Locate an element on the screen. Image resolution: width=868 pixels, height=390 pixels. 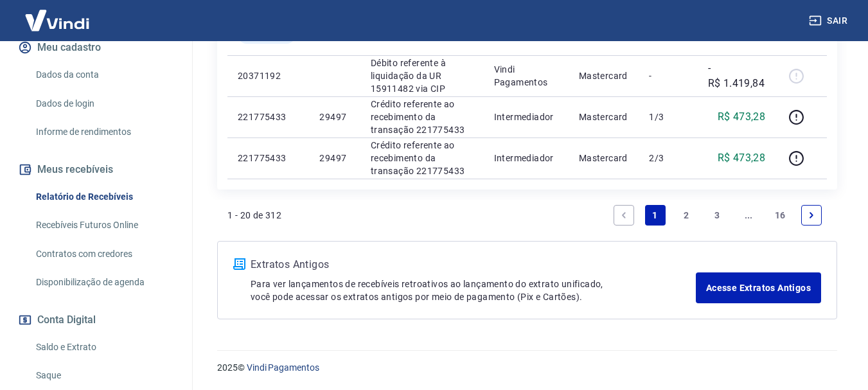
a: Saldo e Extrato is located at coordinates (104, 347).